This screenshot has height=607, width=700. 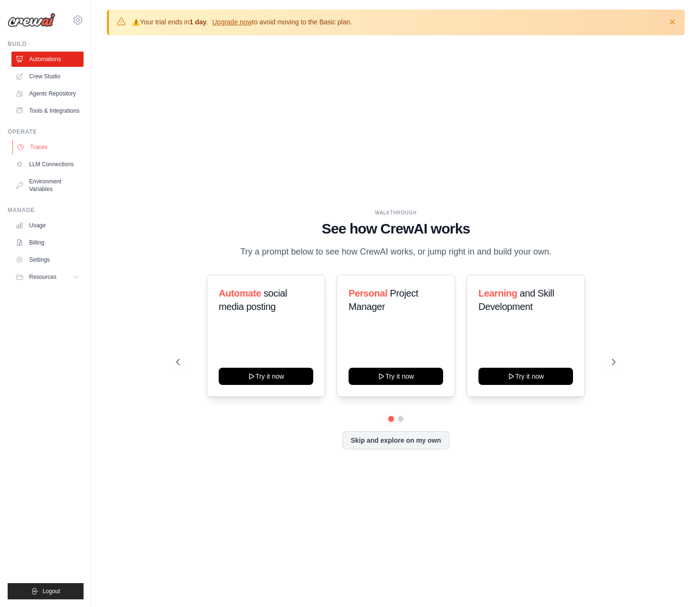 I want to click on a: Tools & Integrations, so click(x=47, y=111).